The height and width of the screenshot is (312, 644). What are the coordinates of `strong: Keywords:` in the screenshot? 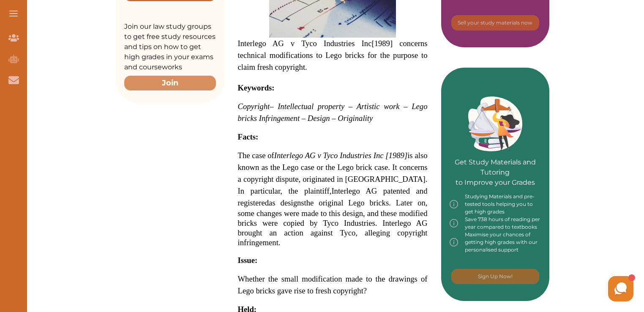 It's located at (256, 87).